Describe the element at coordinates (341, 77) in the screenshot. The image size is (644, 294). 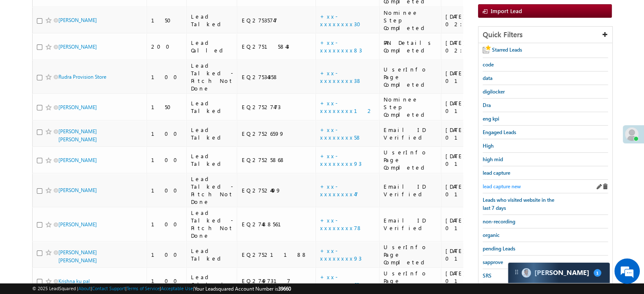
I see `a: +xx-xxxxxxxx38` at that location.